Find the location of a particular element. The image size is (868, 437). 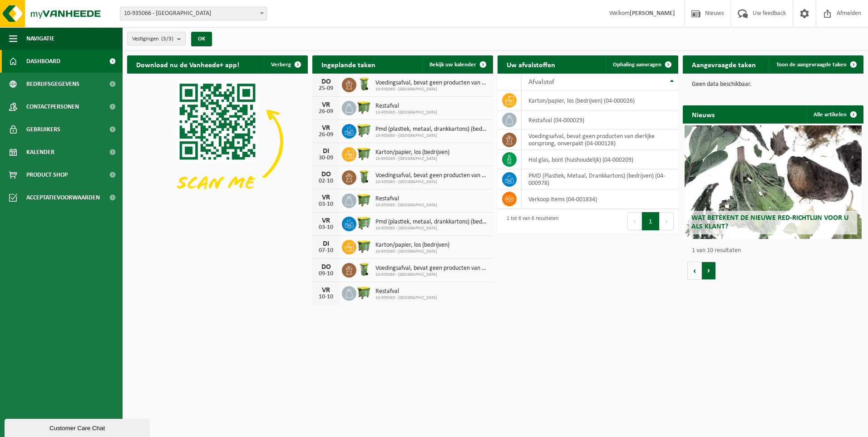

button: Vestigingen(3/3) is located at coordinates (156, 39).